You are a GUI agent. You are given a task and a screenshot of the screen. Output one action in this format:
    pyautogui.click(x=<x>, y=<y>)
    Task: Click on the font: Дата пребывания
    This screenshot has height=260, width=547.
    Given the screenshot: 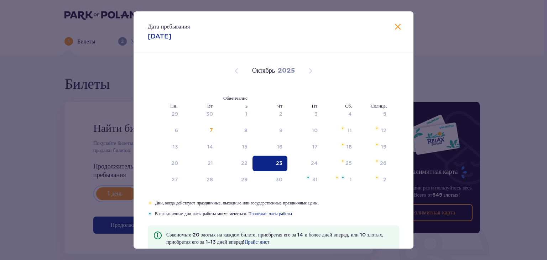 What is the action you would take?
    pyautogui.click(x=169, y=26)
    